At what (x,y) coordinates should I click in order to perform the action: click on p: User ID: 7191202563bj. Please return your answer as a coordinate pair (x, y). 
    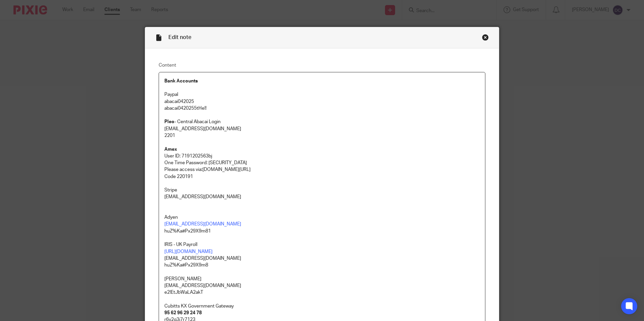
    Looking at the image, I should click on (322, 156).